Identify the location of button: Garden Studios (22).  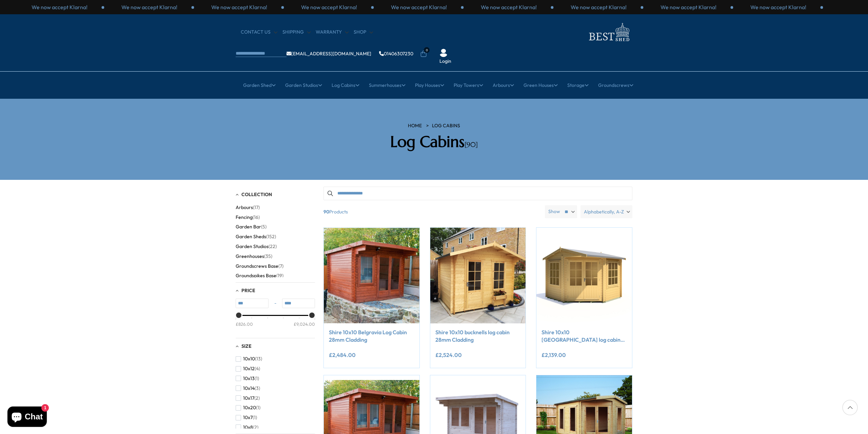
(256, 246).